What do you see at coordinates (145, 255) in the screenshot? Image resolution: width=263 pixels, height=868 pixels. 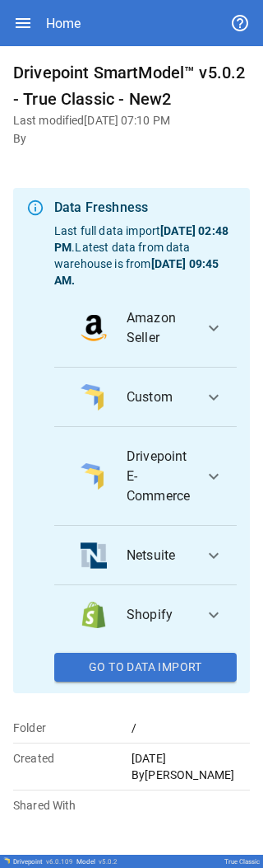 I see `p: Last full data import . Latest data from data warehouse is from` at bounding box center [145, 255].